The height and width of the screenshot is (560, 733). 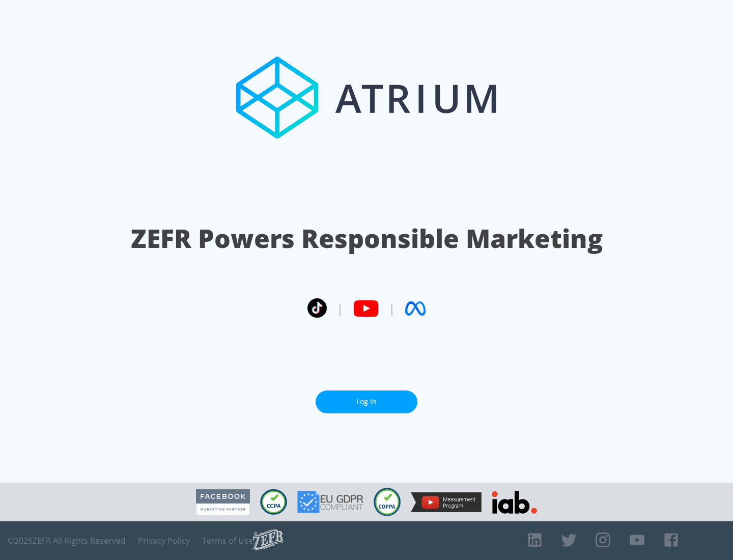 What do you see at coordinates (514, 502) in the screenshot?
I see `img: IAB` at bounding box center [514, 502].